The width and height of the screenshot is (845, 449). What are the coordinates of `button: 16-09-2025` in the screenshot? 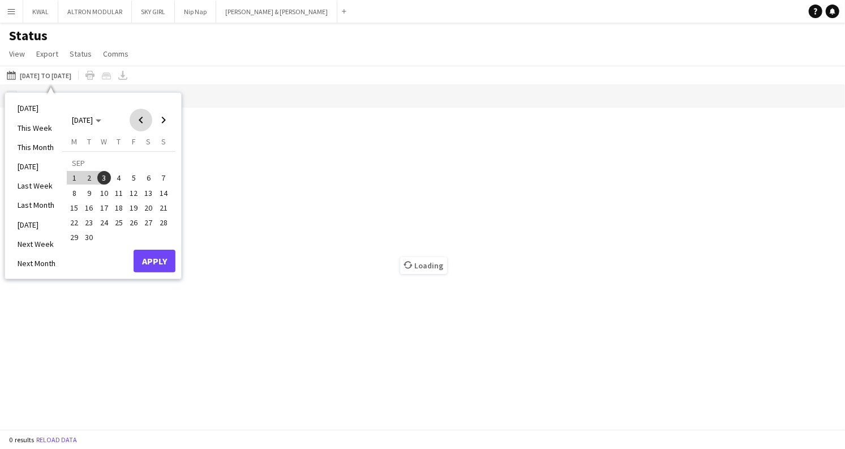 It's located at (89, 208).